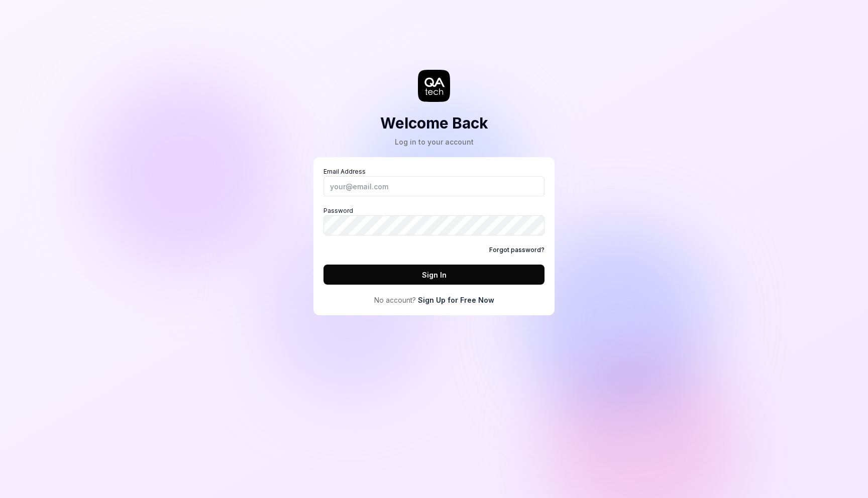 Image resolution: width=868 pixels, height=498 pixels. I want to click on span: No account?, so click(395, 300).